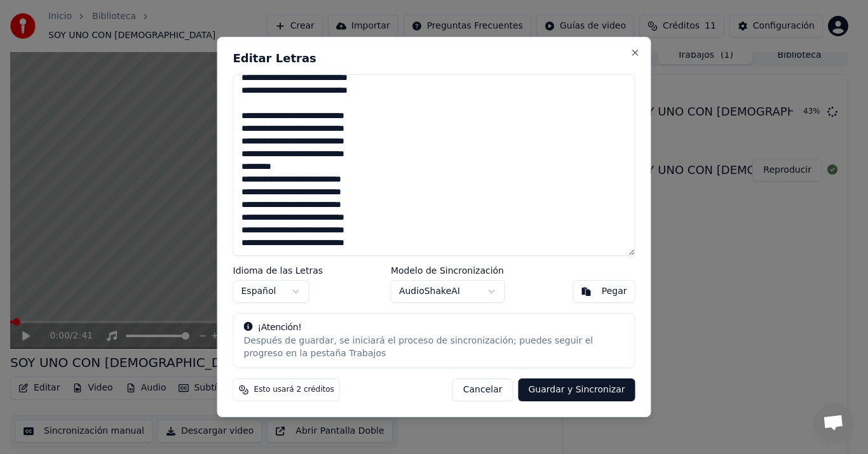 The height and width of the screenshot is (454, 868). What do you see at coordinates (434, 328) in the screenshot?
I see `div: ¡Atención!` at bounding box center [434, 328].